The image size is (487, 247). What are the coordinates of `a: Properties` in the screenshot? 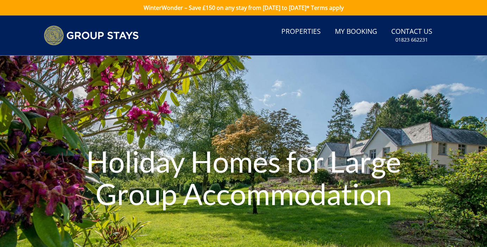 It's located at (301, 32).